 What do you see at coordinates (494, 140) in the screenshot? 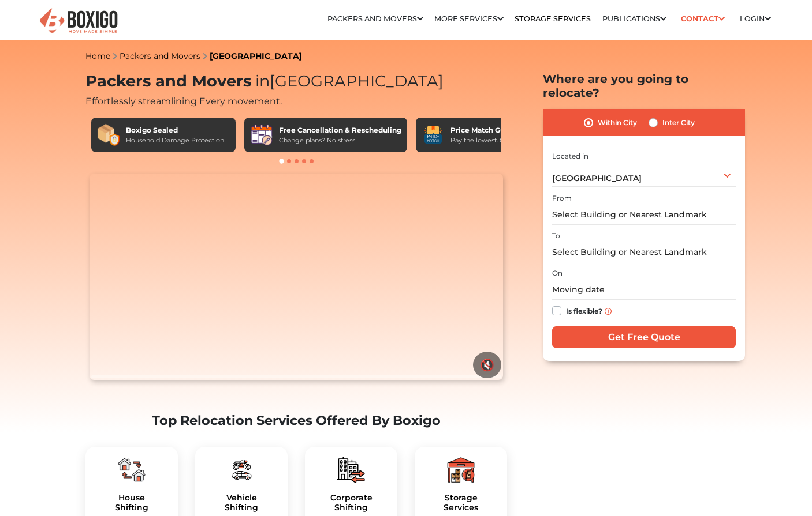
I see `div: Pay the lowest. Guaranteed!` at bounding box center [494, 140].